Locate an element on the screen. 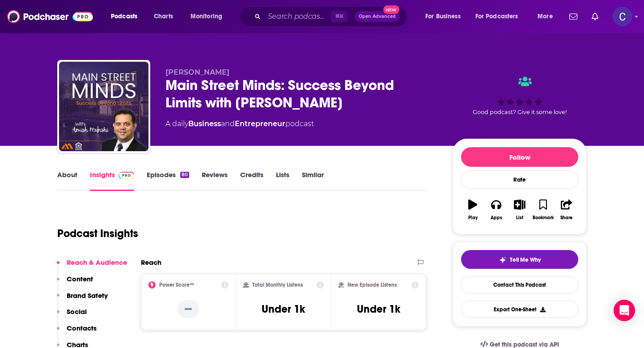 Image resolution: width=644 pixels, height=348 pixels. button: List is located at coordinates (520, 210).